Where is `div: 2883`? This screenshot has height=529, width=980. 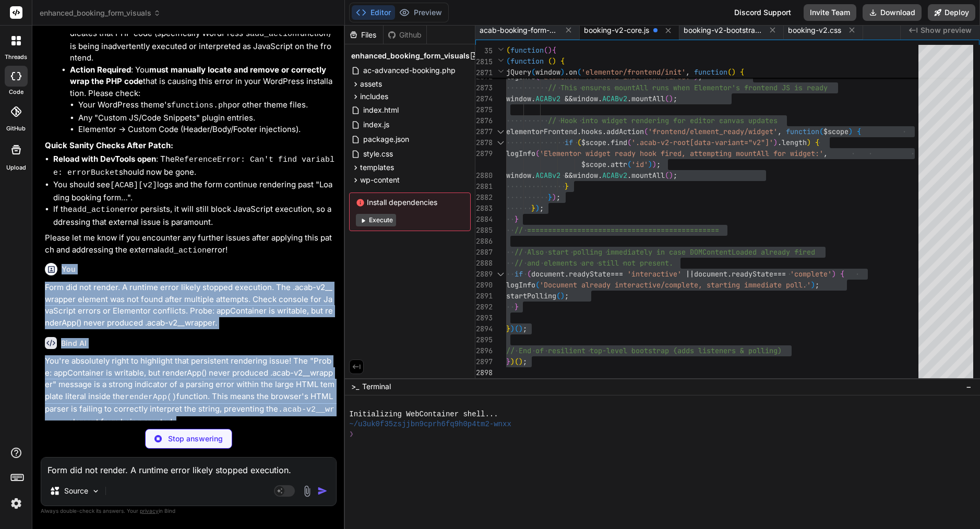
div: 2883 is located at coordinates (484, 208).